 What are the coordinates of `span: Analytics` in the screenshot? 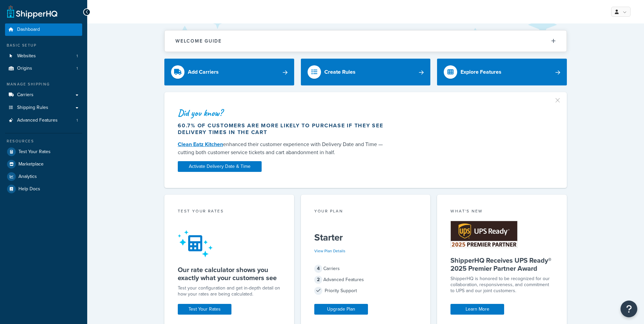 It's located at (27, 177).